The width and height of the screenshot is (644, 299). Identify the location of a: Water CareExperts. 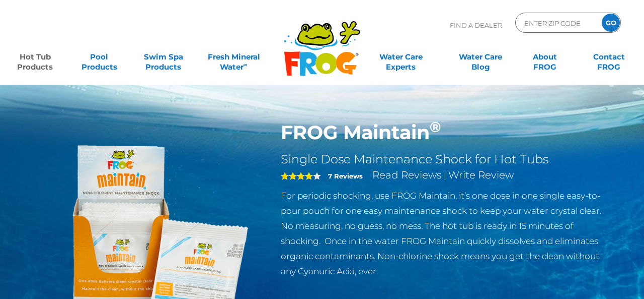
(400, 57).